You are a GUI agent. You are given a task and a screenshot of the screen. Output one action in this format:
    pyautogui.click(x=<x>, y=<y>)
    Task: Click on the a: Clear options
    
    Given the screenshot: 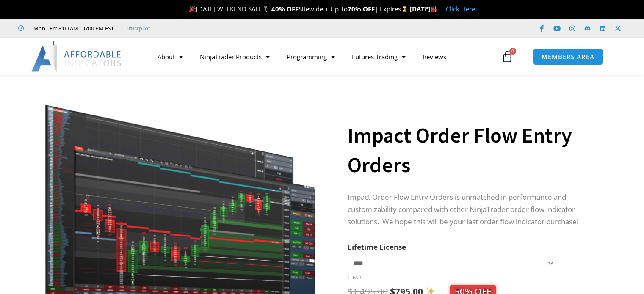 What is the action you would take?
    pyautogui.click(x=354, y=278)
    